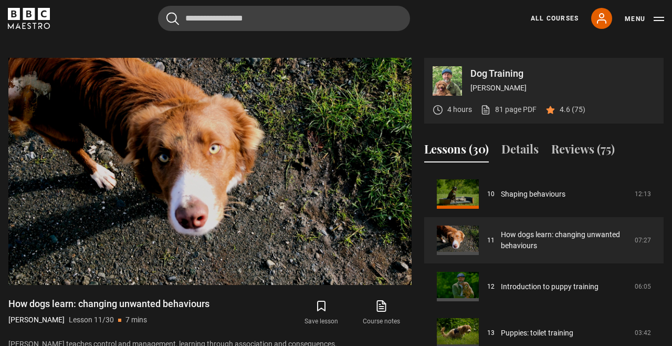  What do you see at coordinates (456, 151) in the screenshot?
I see `button: Lessons (30)` at bounding box center [456, 151].